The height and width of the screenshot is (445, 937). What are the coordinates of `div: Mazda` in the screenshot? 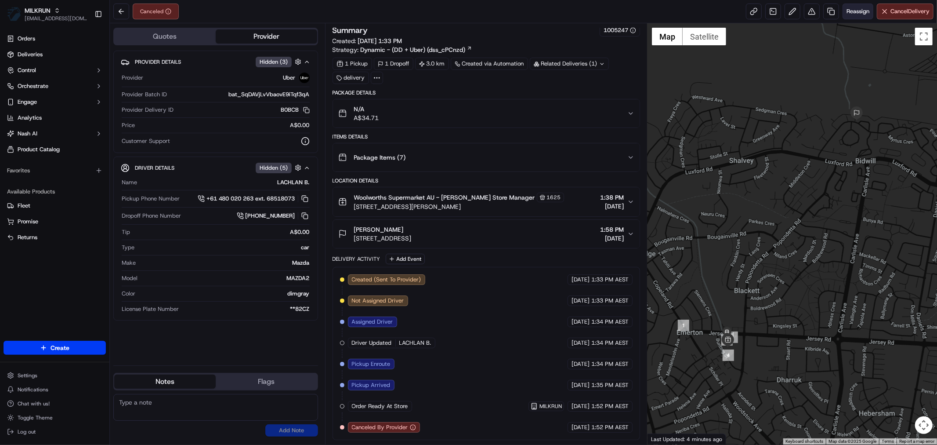 It's located at (225, 263).